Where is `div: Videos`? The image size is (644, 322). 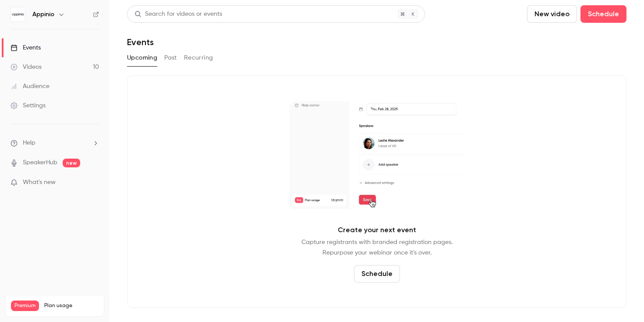 div: Videos is located at coordinates (26, 67).